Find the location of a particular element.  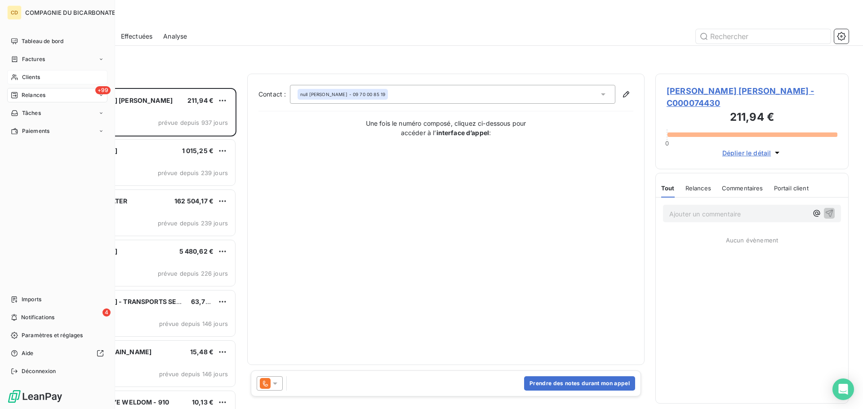

a: Tableau de bord is located at coordinates (57, 41).